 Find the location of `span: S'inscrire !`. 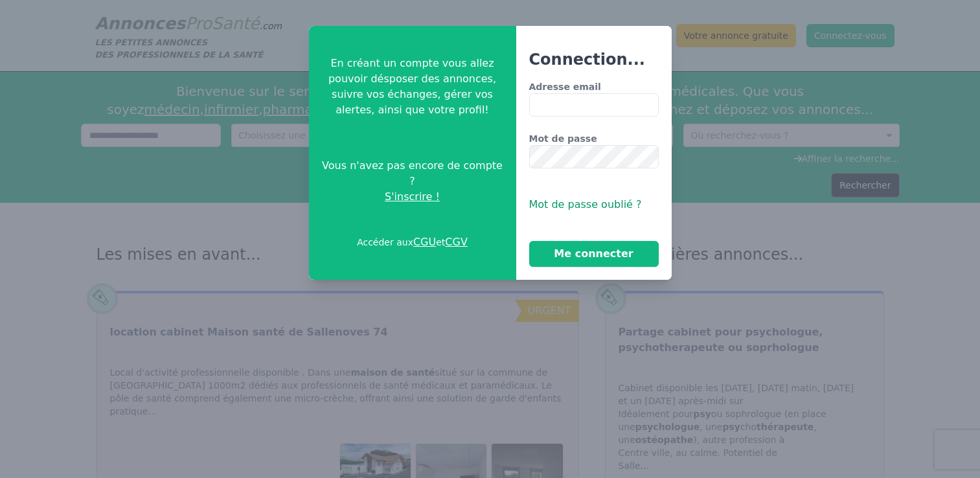

span: S'inscrire ! is located at coordinates (412, 197).